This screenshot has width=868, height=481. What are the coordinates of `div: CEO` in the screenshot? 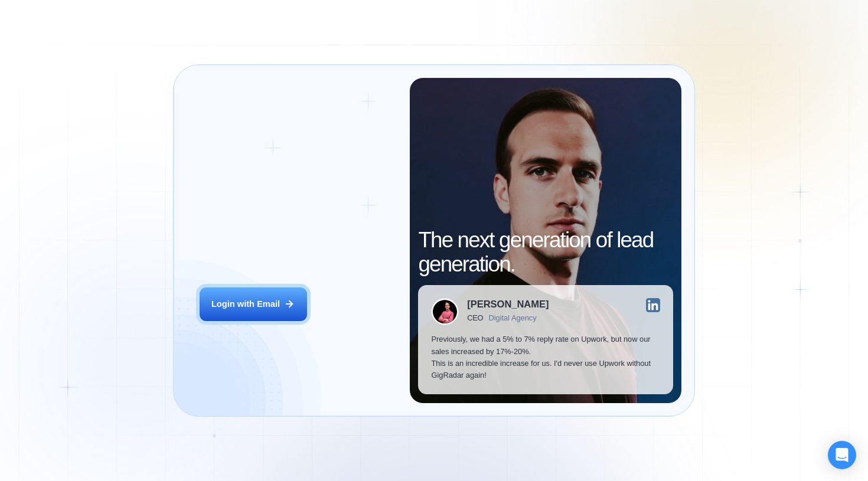 It's located at (475, 318).